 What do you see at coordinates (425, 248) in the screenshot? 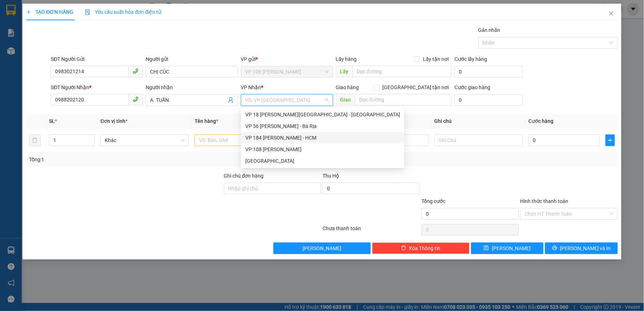
I see `span: Xóa Thông tin` at bounding box center [425, 248].